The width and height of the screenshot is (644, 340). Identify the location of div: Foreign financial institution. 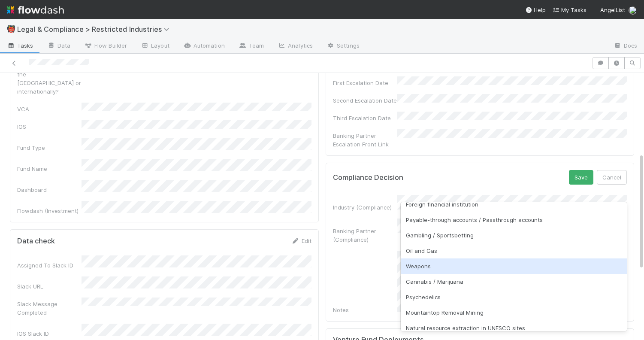
(514, 204).